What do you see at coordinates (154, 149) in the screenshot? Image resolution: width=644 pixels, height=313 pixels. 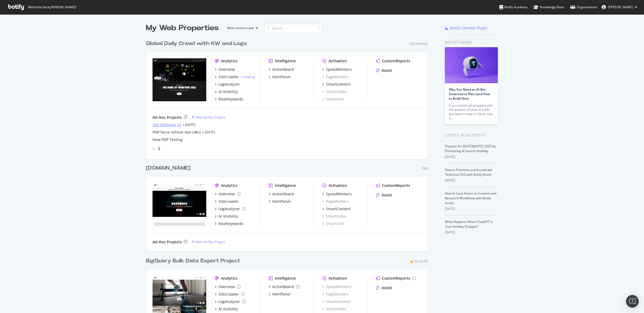 I see `div: angle-left` at bounding box center [154, 149].